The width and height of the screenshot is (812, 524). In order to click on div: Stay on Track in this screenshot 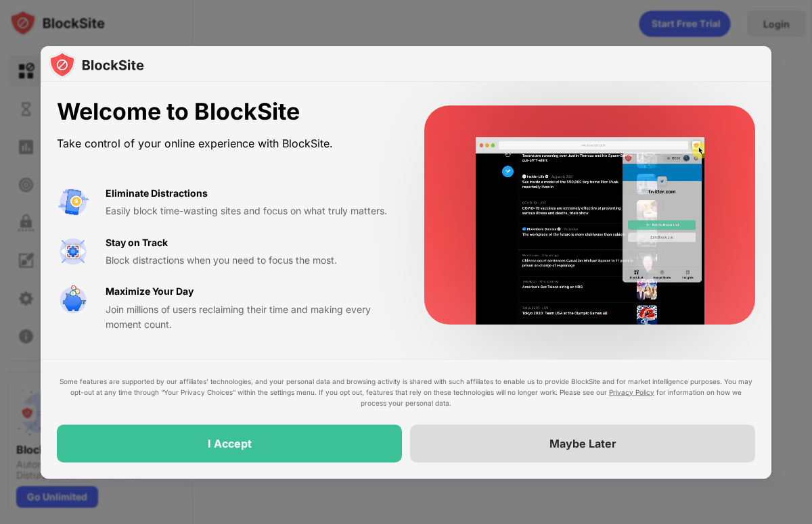, I will do `click(136, 242)`.